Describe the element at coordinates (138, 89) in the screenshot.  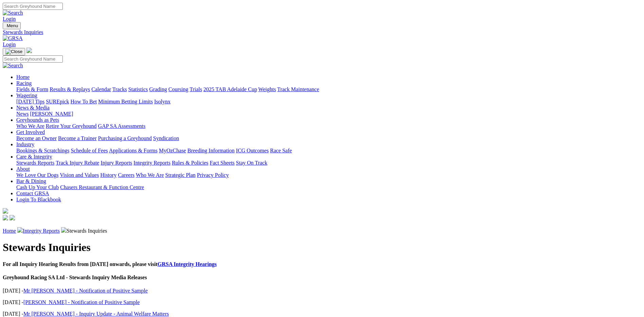
I see `a: Statistics` at that location.